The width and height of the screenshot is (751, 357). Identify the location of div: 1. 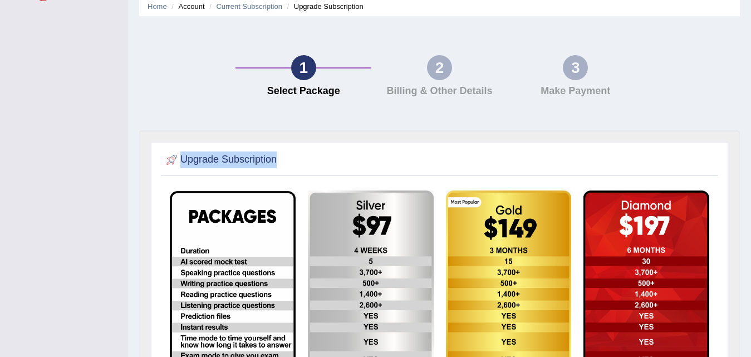
(303, 67).